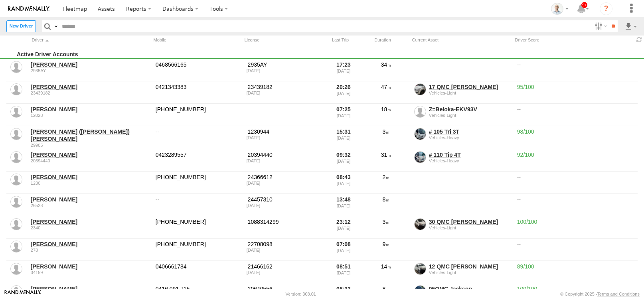 This screenshot has width=644, height=298. Describe the element at coordinates (90, 205) in the screenshot. I see `div: 26528` at that location.